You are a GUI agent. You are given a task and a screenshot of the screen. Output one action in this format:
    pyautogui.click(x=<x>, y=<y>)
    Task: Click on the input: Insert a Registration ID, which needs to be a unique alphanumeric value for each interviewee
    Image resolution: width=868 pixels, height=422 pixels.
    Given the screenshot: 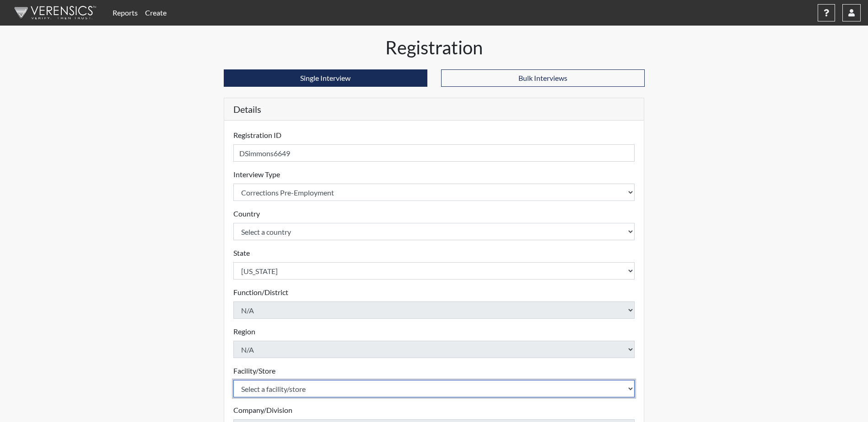 What is the action you would take?
    pyautogui.click(x=434, y=153)
    